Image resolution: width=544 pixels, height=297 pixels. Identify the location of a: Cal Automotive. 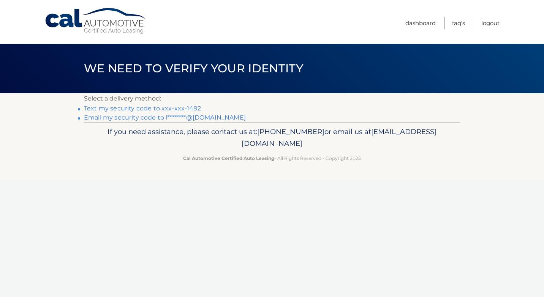
(96, 21).